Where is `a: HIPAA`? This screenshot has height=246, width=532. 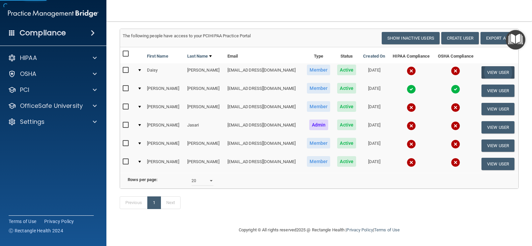
a: HIPAA is located at coordinates (52, 58).